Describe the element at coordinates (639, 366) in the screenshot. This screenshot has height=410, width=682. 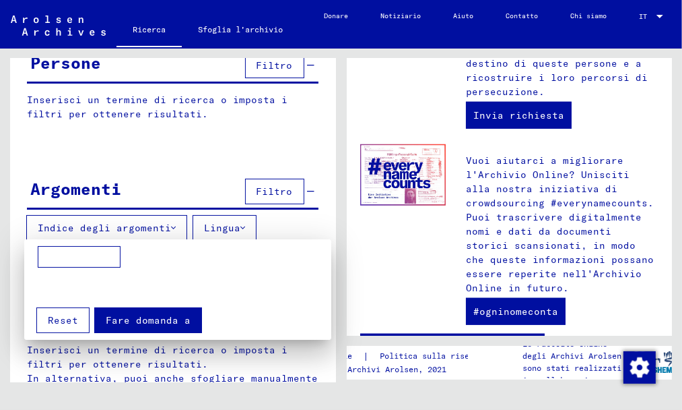
I see `div: Modifica consenso` at that location.